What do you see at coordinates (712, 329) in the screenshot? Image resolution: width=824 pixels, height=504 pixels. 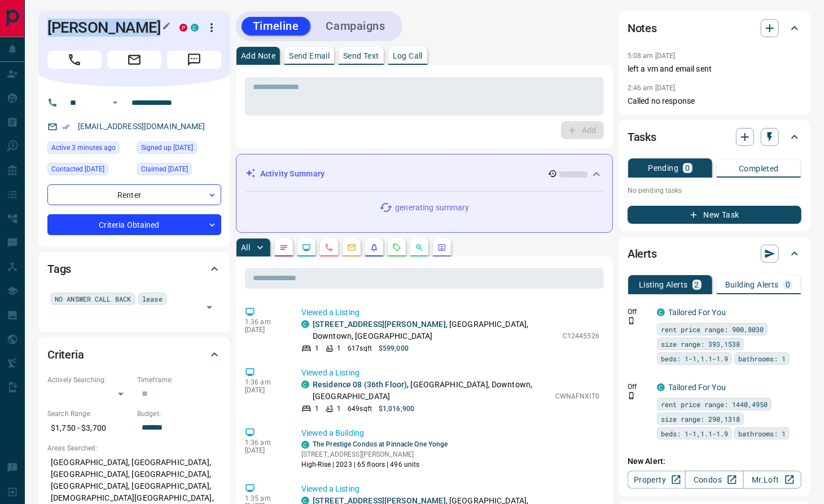 I see `span: rent price range: 900,8030` at bounding box center [712, 329].